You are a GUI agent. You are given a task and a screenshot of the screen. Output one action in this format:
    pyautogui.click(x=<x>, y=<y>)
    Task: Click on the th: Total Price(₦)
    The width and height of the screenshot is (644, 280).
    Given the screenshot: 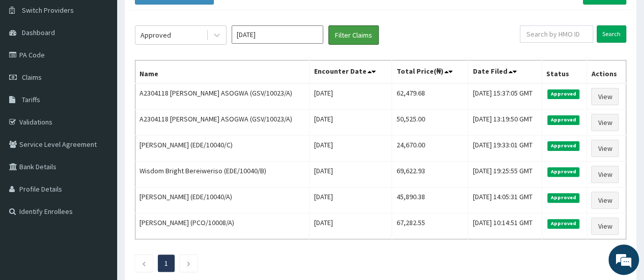 What is the action you would take?
    pyautogui.click(x=430, y=72)
    